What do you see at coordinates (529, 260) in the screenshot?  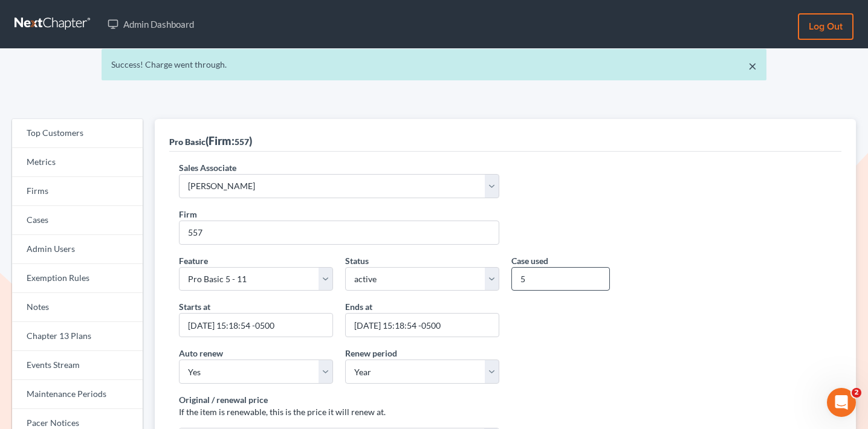 I see `label: Case used` at bounding box center [529, 260].